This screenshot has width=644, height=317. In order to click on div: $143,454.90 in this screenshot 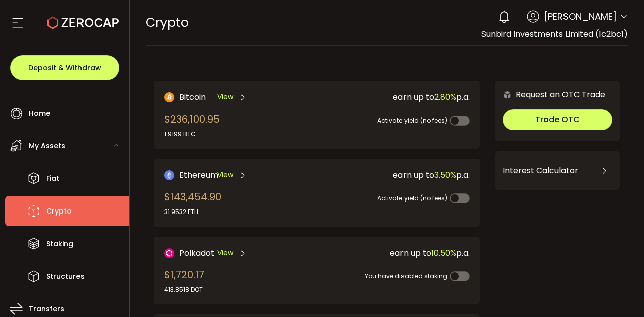, I will do `click(193, 203)`.